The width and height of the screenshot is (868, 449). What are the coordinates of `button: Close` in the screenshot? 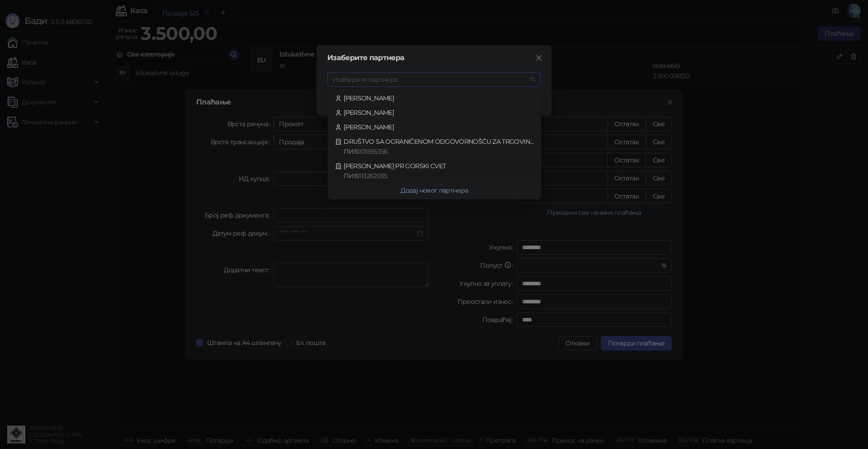 It's located at (539, 58).